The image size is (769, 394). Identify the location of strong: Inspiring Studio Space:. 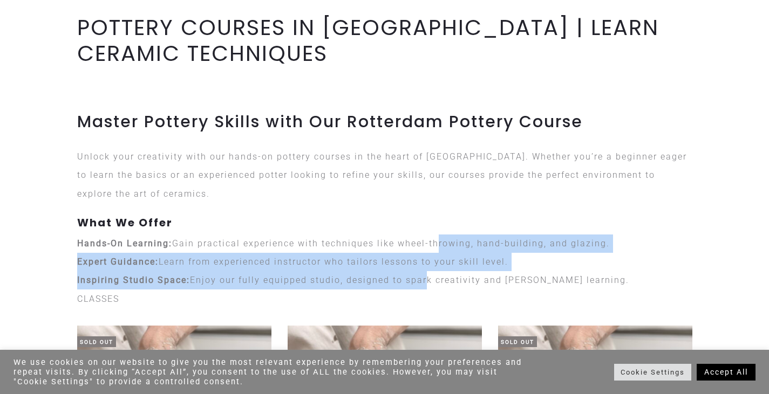
(133, 280).